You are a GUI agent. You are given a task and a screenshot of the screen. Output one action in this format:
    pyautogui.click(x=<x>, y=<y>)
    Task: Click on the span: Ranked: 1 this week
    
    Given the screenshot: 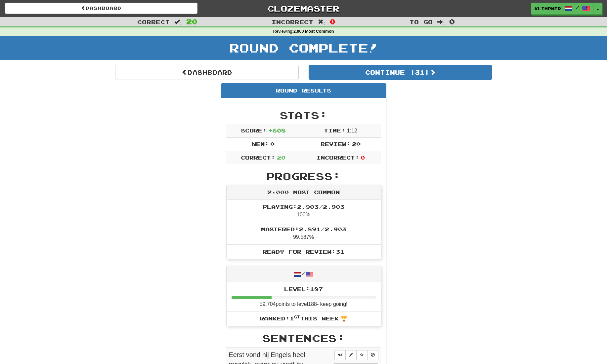 What is the action you would take?
    pyautogui.click(x=299, y=318)
    